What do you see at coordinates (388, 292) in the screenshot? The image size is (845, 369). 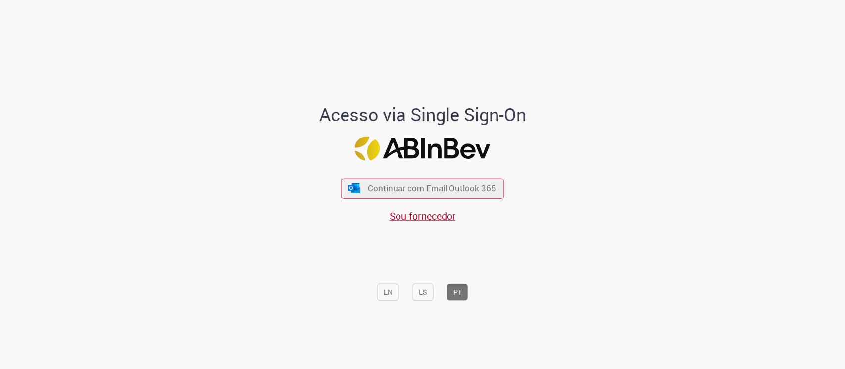 I see `button: EN` at bounding box center [388, 292].